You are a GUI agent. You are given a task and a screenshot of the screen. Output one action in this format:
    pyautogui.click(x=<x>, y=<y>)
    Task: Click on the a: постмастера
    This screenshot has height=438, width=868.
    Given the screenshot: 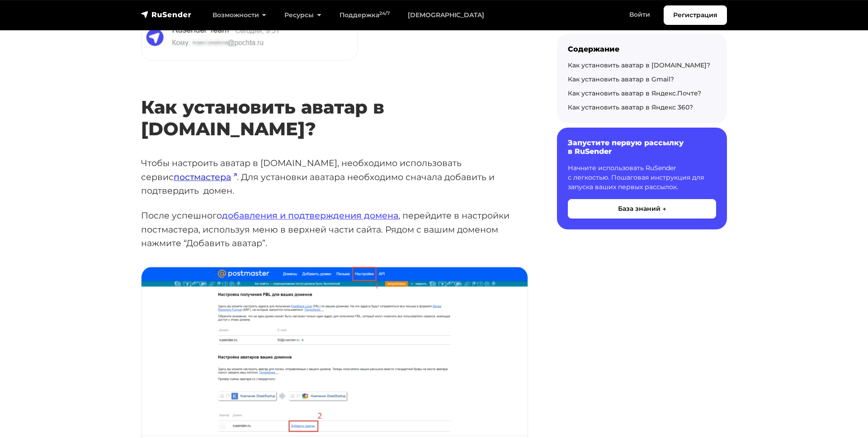 What is the action you would take?
    pyautogui.click(x=205, y=177)
    